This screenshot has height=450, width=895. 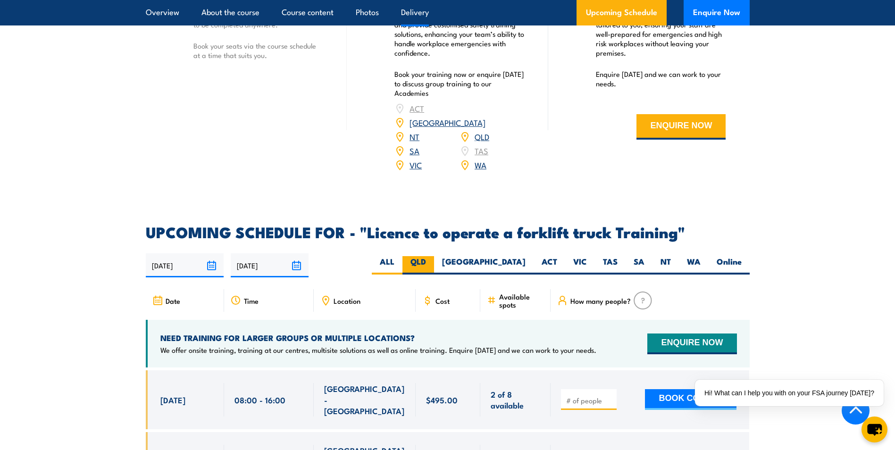 I want to click on label: VIC, so click(x=580, y=265).